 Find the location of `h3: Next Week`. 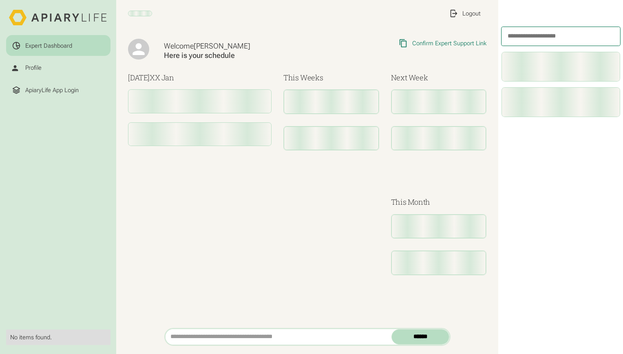

h3: Next Week is located at coordinates (438, 77).